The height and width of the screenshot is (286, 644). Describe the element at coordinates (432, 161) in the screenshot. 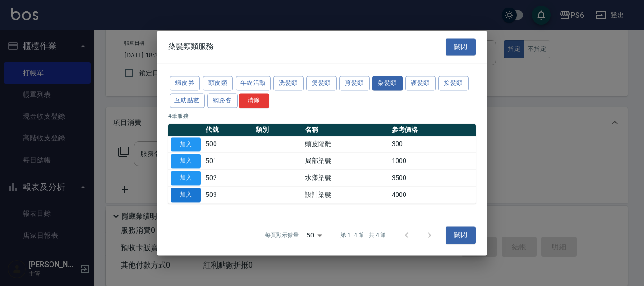

I see `td: 1000` at that location.